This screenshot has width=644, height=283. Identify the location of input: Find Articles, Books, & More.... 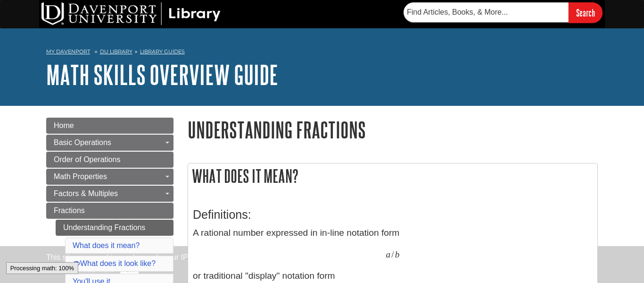
(486, 12).